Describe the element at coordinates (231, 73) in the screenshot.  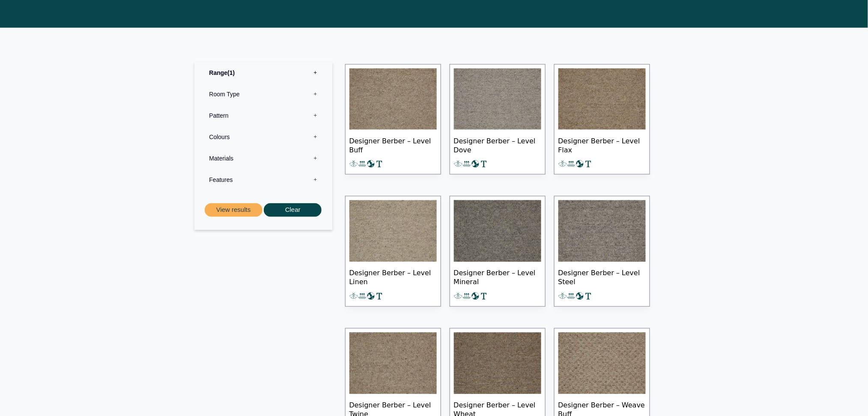
I see `span: 1` at that location.